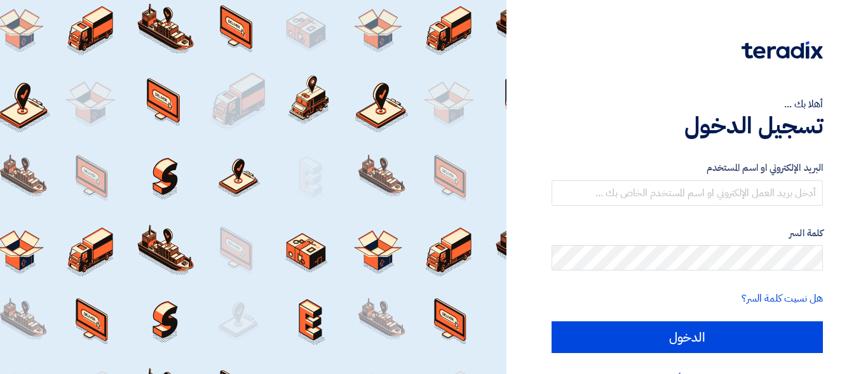  Describe the element at coordinates (687, 168) in the screenshot. I see `label: البريد الإلكتروني او اسم المستخدم` at that location.